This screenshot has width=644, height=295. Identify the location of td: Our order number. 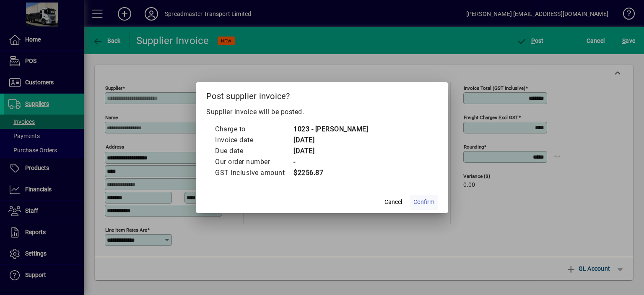
(254, 162).